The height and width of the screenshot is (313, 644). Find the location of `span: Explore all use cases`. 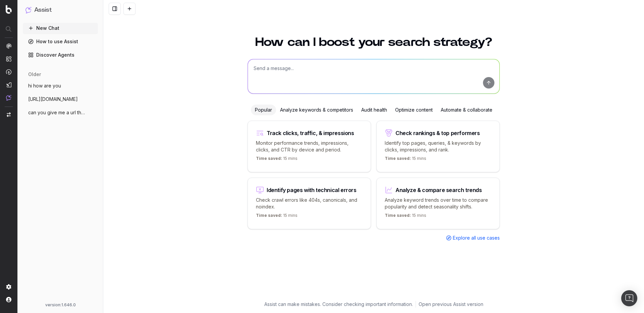

span: Explore all use cases is located at coordinates (476, 238).